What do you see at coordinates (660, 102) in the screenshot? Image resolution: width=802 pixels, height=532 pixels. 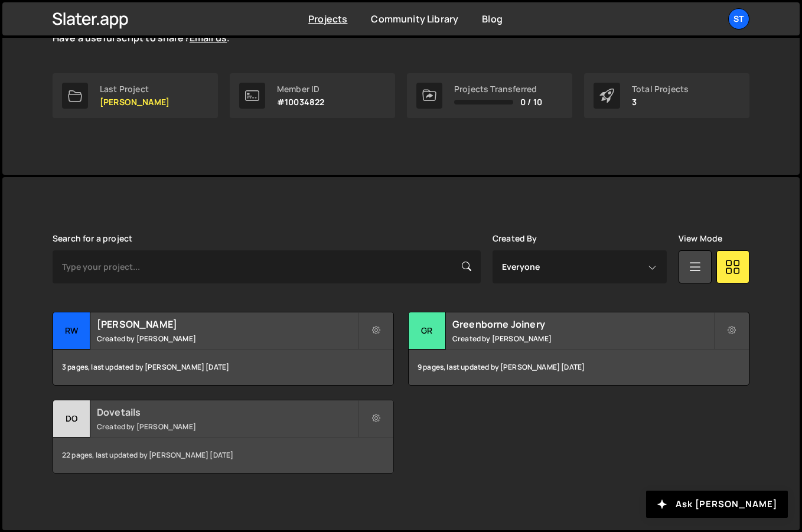 I see `p: 3` at bounding box center [660, 102].